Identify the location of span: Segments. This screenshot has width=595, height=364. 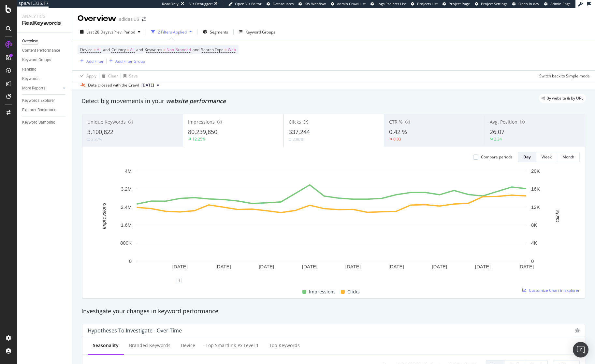
(219, 32).